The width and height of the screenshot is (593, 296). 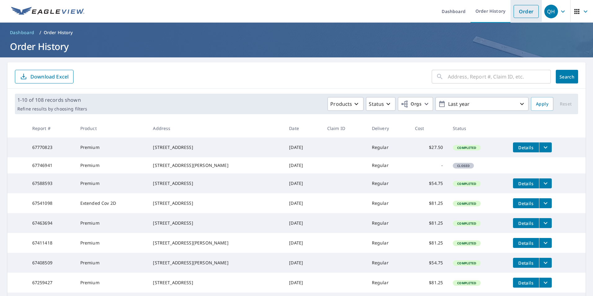 I want to click on td: $27.50, so click(x=429, y=147).